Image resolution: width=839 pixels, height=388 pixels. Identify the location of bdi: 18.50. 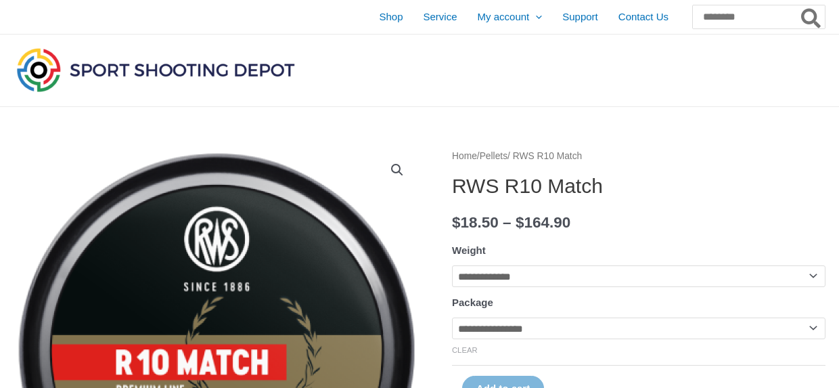
(475, 222).